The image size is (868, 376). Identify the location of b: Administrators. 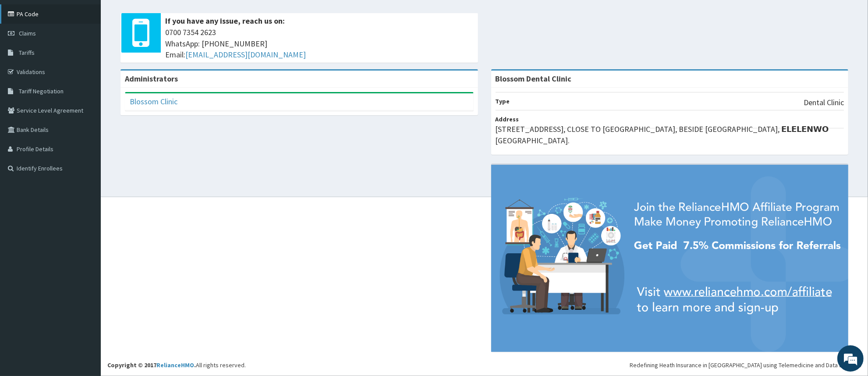
(151, 78).